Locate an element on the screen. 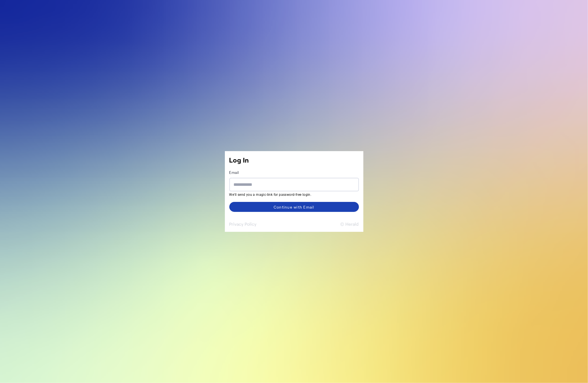  button: Privacy Policy is located at coordinates (243, 224).